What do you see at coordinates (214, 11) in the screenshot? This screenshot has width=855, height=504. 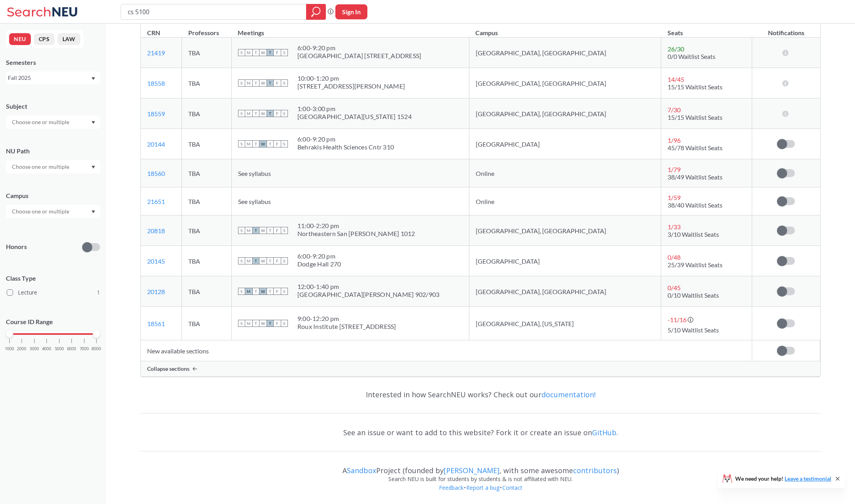 I see `input: Class, professor, course number, "phrase"` at bounding box center [214, 11].